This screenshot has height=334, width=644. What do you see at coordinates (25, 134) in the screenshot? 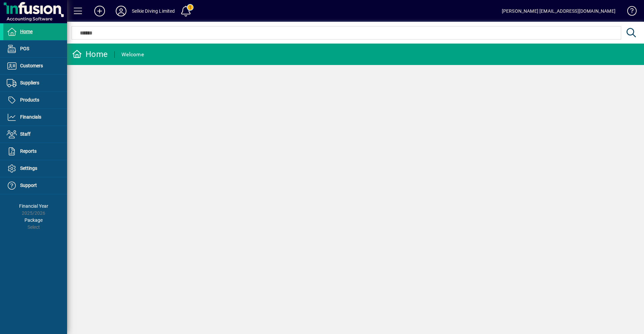
I see `span: Staff` at bounding box center [25, 134].